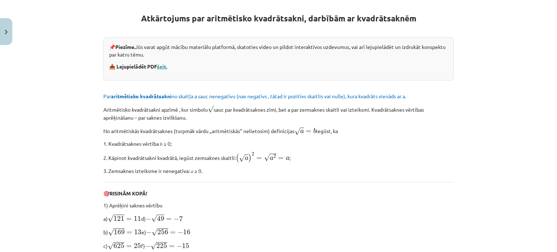 Image resolution: width=557 pixels, height=252 pixels. I want to click on p: c) f), so click(278, 245).